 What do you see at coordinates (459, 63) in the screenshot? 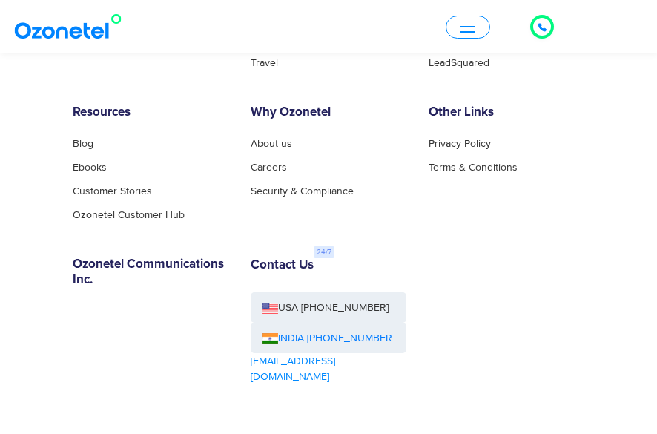
I see `a: LeadSquared` at bounding box center [459, 63].